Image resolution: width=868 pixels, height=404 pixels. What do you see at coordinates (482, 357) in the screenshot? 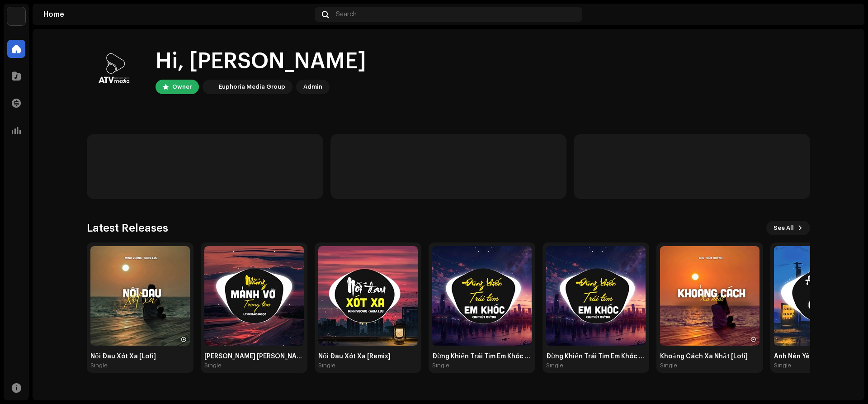
I see `div: Đừng Khiến Trái Tim Em Khóc [Short]` at bounding box center [482, 357].